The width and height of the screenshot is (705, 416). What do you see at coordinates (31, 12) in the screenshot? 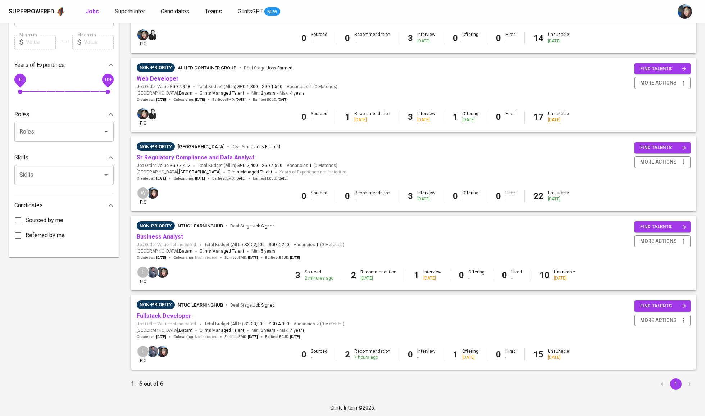
I see `div: Superpowered` at bounding box center [31, 12].